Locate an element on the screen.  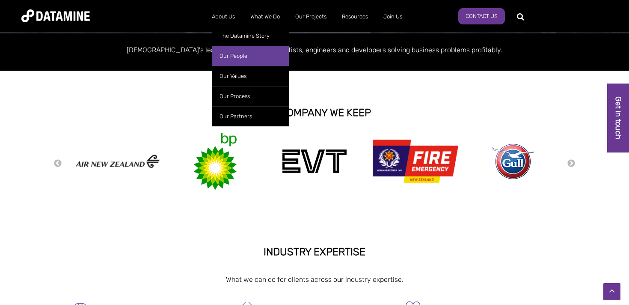
img: bp-1 is located at coordinates (215, 161).